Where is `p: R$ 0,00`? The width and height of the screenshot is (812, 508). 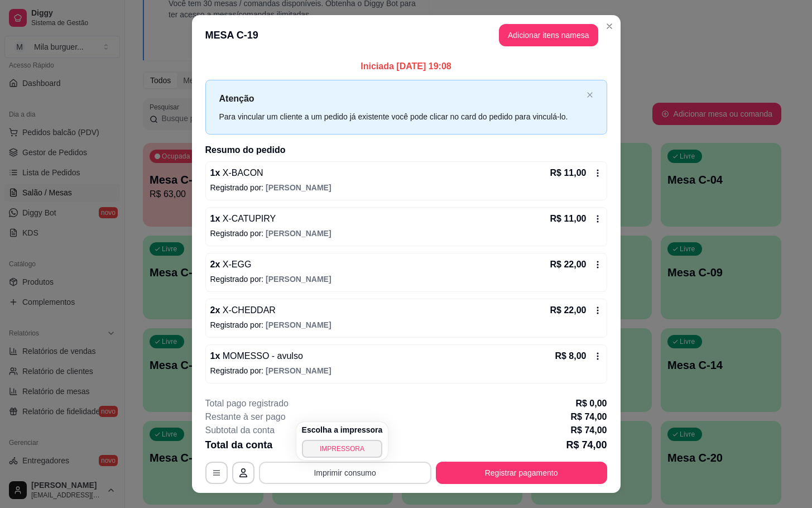 p: R$ 0,00 is located at coordinates (591, 403).